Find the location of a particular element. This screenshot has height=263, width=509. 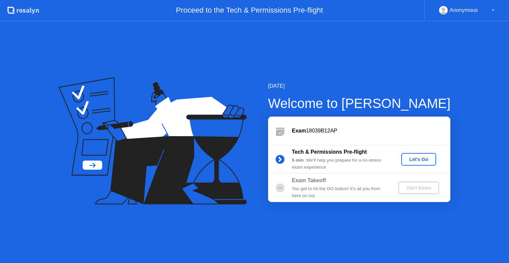

b: Exam Takeoff is located at coordinates (309, 180).